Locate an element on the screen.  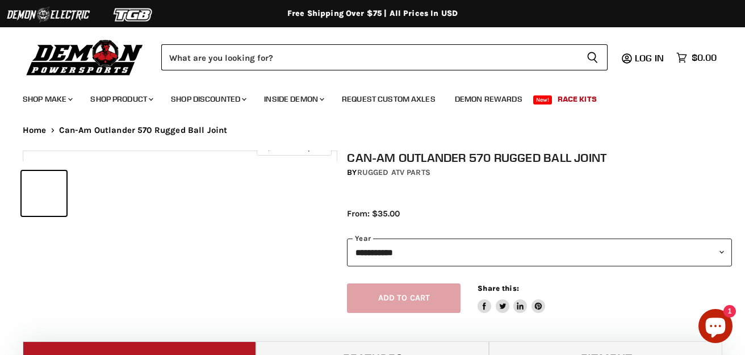
aside: Share this: is located at coordinates (511, 298).